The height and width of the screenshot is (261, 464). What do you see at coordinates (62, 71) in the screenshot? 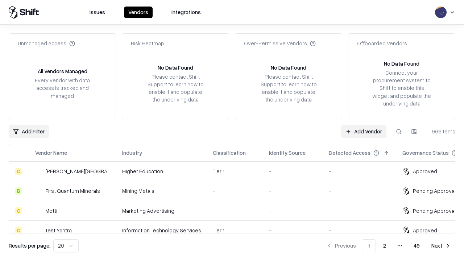
I see `div: All Vendors Managed` at bounding box center [62, 71].